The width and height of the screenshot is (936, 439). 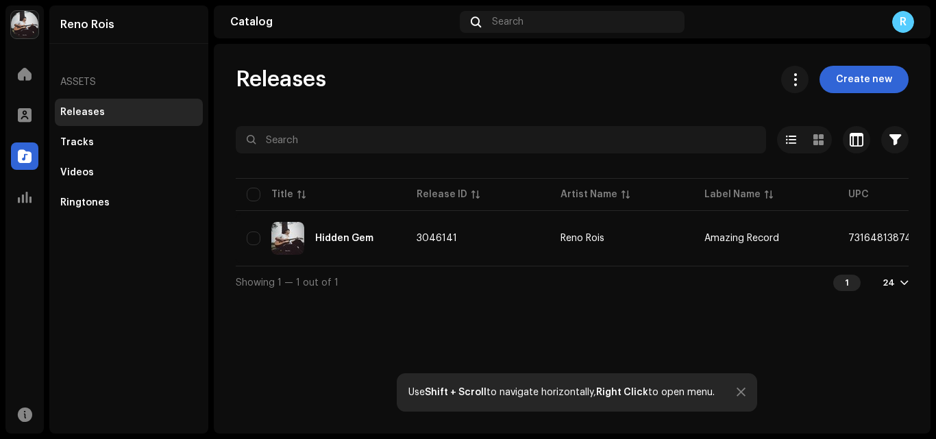 What do you see at coordinates (583, 238) in the screenshot?
I see `div: Reno Rois` at bounding box center [583, 238].